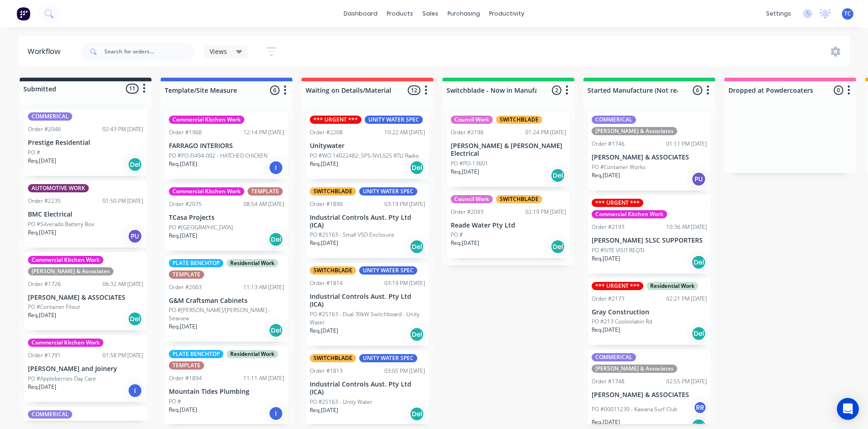 The image size is (868, 429). What do you see at coordinates (185, 133) in the screenshot?
I see `div: Order #1968` at bounding box center [185, 133].